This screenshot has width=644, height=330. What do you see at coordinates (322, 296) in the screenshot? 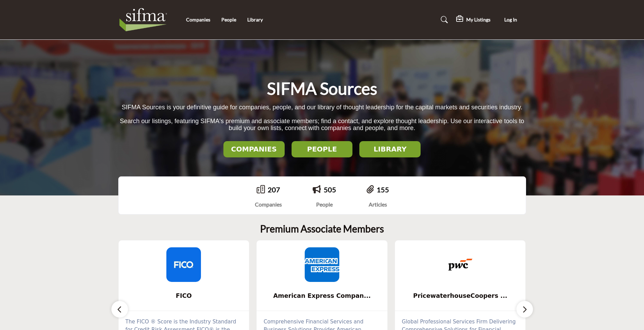
I see `a: American Express Compan...` at bounding box center [322, 296].